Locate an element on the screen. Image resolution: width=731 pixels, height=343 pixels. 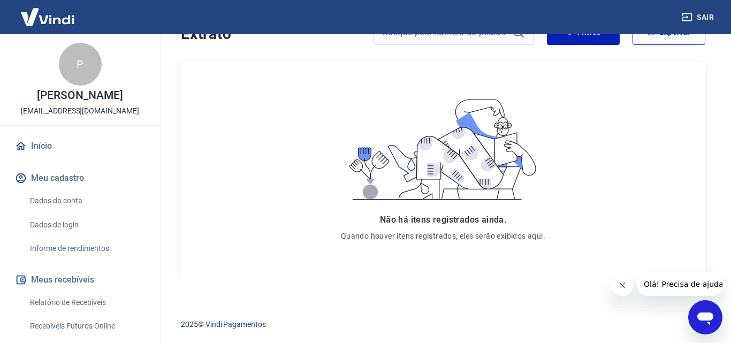
a: Dados de login is located at coordinates (86, 225).